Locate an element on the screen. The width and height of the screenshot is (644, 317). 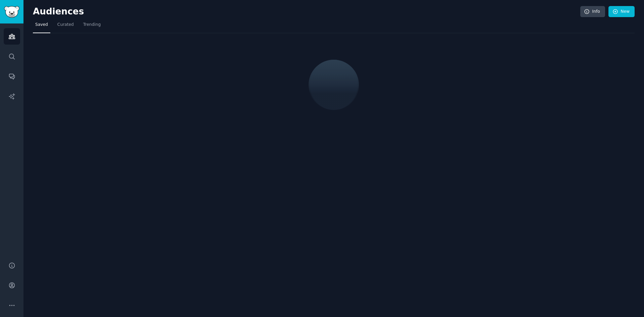
span: Curated is located at coordinates (65, 25).